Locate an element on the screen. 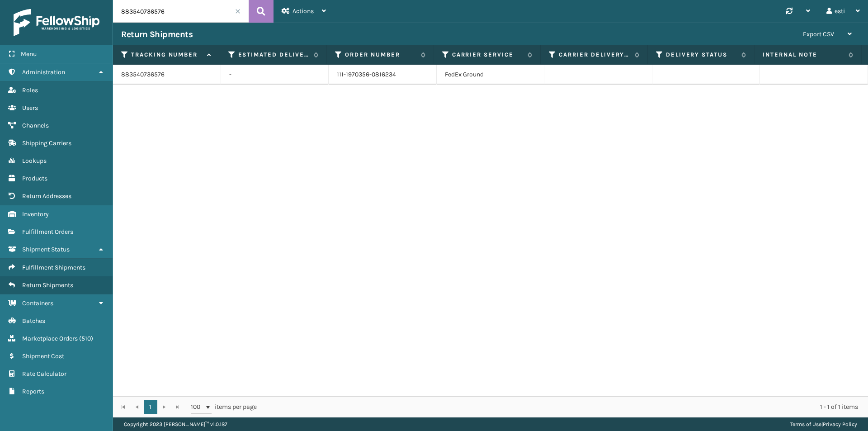 This screenshot has width=868, height=431. span: items per page is located at coordinates (224, 407).